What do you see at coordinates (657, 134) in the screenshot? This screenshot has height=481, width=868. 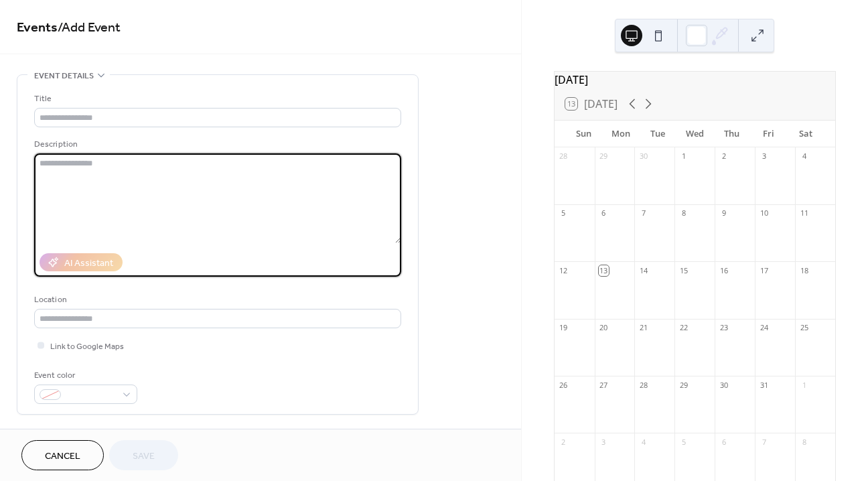 I see `div: Tue` at bounding box center [657, 134].